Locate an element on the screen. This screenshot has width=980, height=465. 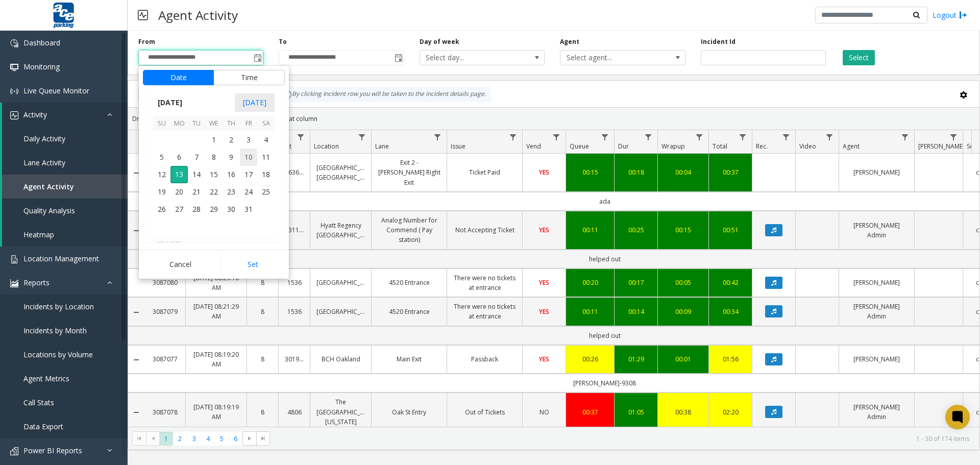
span: Rec. is located at coordinates (762, 146).